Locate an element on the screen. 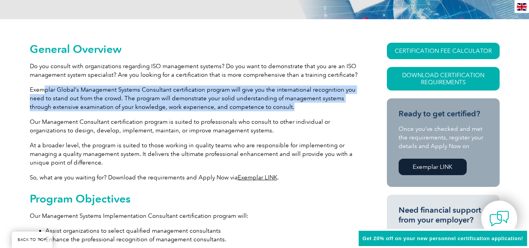  img: contact-chat.png is located at coordinates (499, 218).